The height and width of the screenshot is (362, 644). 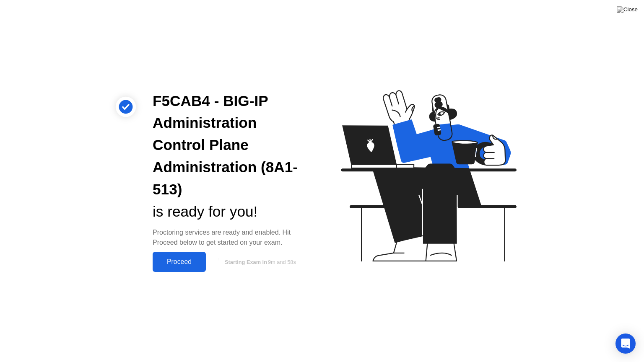 What do you see at coordinates (627, 10) in the screenshot?
I see `img: Close` at bounding box center [627, 10].